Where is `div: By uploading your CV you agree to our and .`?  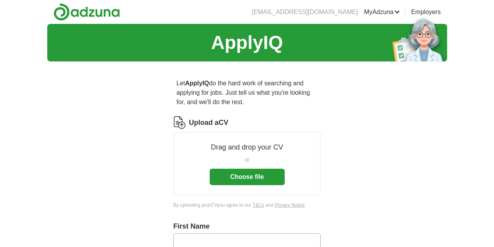 div: By uploading your CV you agree to our and . is located at coordinates (247, 205).